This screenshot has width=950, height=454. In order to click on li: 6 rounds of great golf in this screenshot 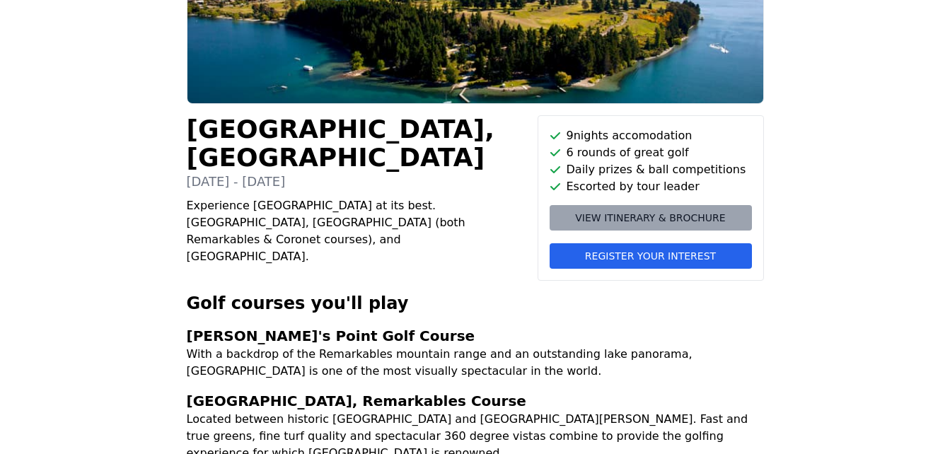, I will do `click(650, 153)`.